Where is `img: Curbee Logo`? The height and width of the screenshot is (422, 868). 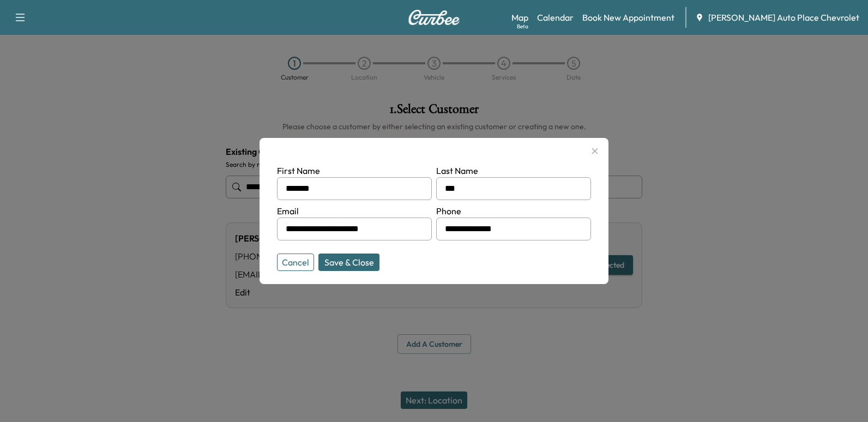 img: Curbee Logo is located at coordinates (434, 17).